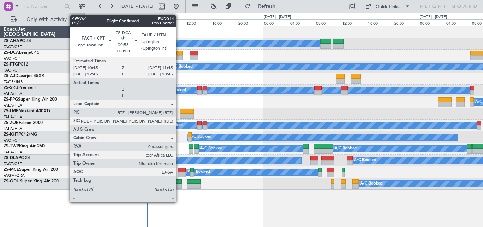  I want to click on span: ZS-MCE, so click(11, 169).